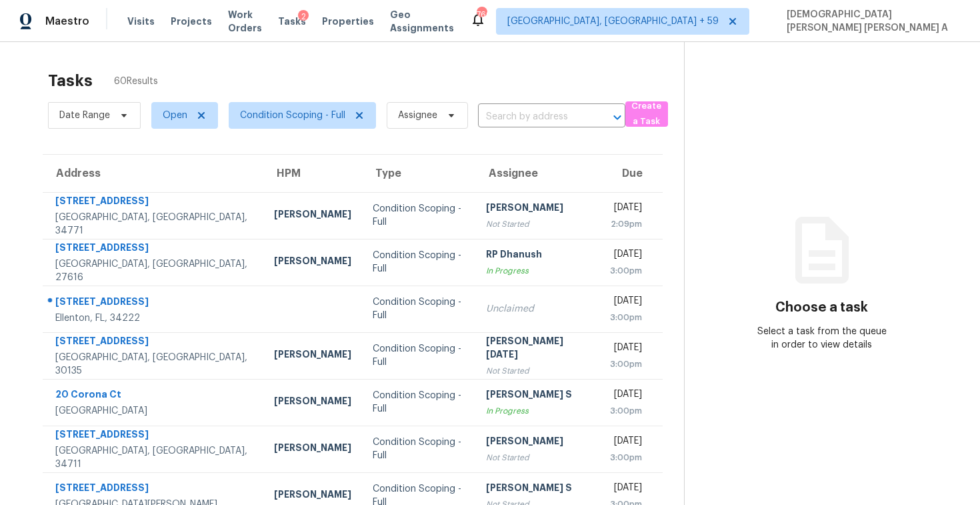  What do you see at coordinates (617, 117) in the screenshot?
I see `button: Open` at bounding box center [617, 117].